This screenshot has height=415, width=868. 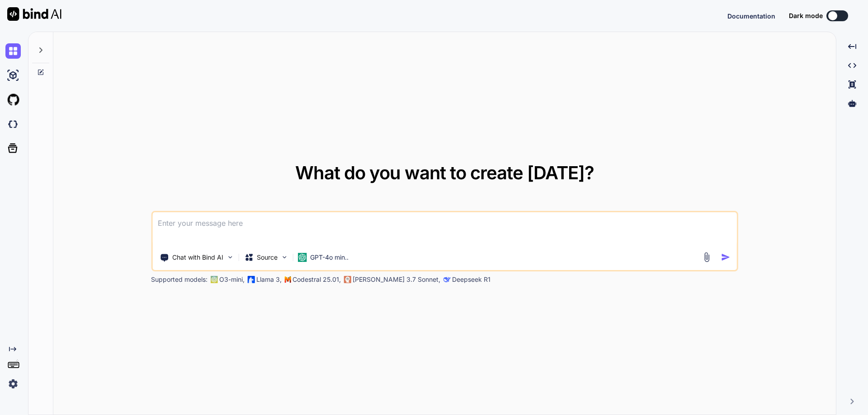 What do you see at coordinates (707, 257) in the screenshot?
I see `img: attachment` at bounding box center [707, 257].